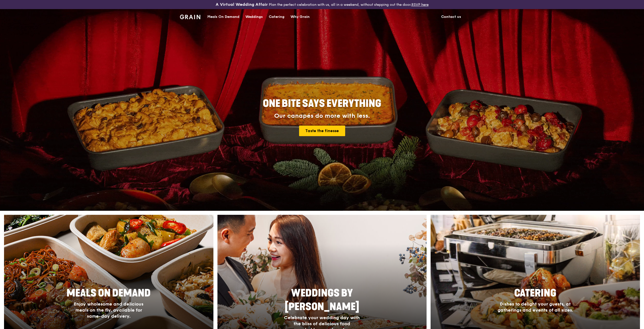 Image resolution: width=644 pixels, height=329 pixels. I want to click on a: Taste the finesse, so click(322, 131).